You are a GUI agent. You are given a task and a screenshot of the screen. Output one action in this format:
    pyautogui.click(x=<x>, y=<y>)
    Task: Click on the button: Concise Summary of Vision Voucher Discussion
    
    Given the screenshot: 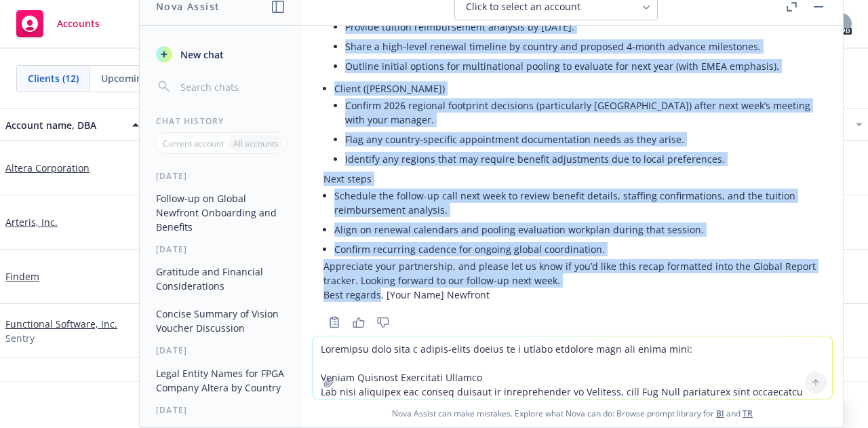 What is the action you would take?
    pyautogui.click(x=220, y=321)
    